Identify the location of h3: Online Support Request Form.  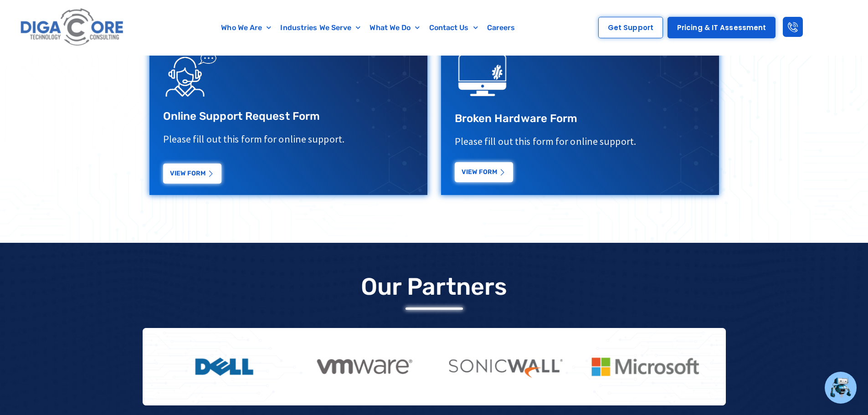
(289, 116).